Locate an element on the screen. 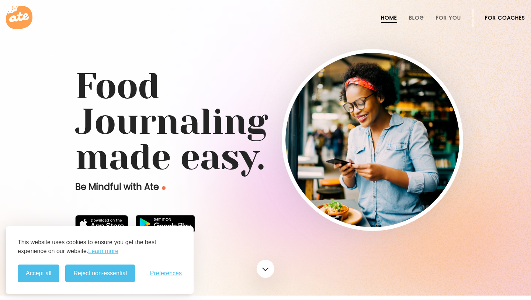 This screenshot has width=531, height=300. a: Learn more is located at coordinates (103, 251).